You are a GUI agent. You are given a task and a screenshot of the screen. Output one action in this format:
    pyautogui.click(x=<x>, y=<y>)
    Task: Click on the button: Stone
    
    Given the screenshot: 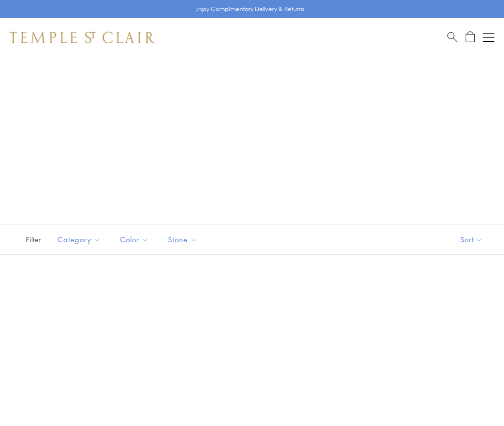 What is the action you would take?
    pyautogui.click(x=183, y=240)
    